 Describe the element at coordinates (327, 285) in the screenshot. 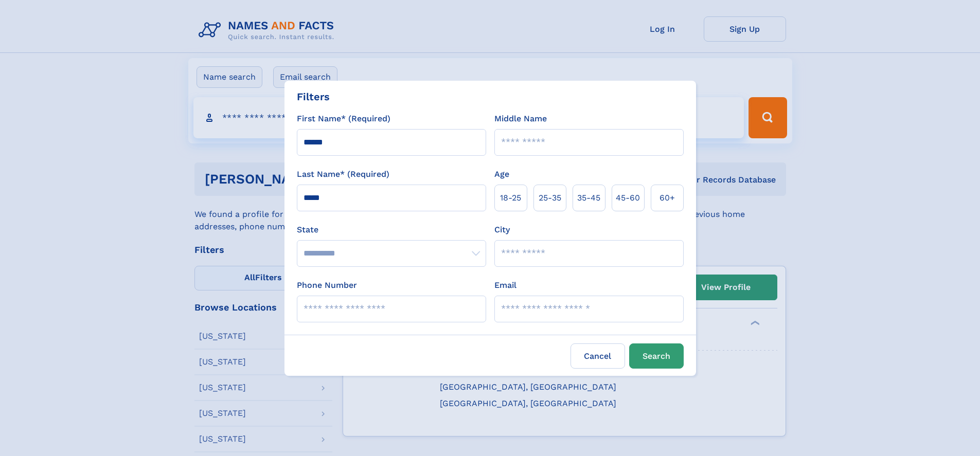

I see `label: Phone Number` at that location.